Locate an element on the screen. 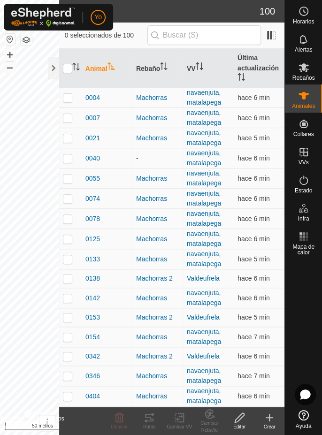 The width and height of the screenshot is (322, 435). font: Mapa de calor is located at coordinates (303, 250).